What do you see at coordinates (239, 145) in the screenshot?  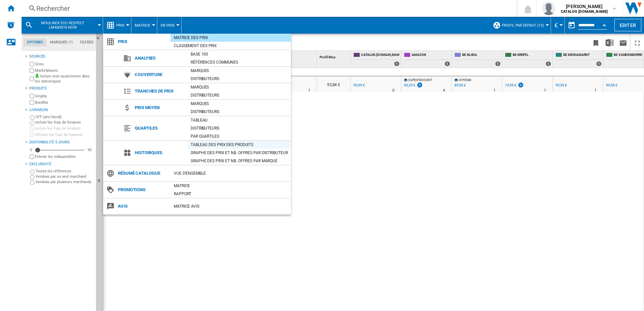 I see `div: Tableau des prix des produits` at bounding box center [239, 145].